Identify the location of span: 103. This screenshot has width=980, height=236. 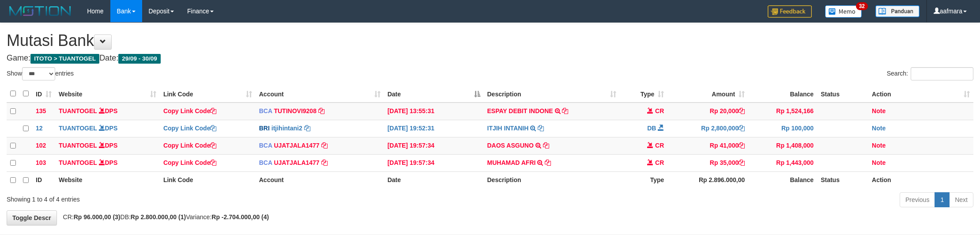
(41, 163).